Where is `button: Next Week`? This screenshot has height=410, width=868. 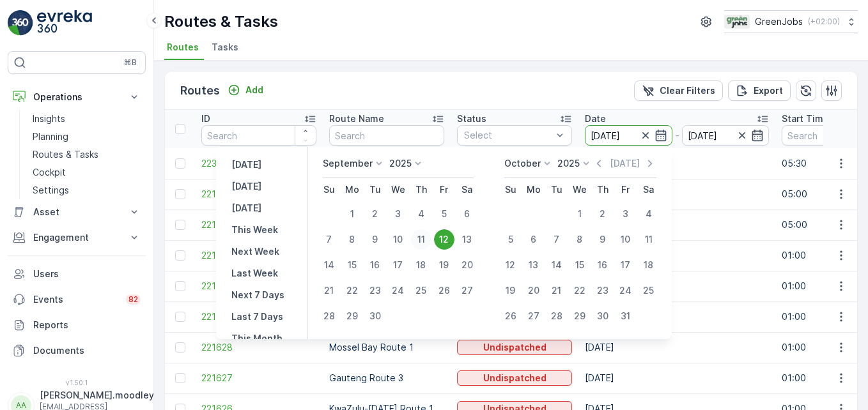
button: Next Week is located at coordinates (255, 251).